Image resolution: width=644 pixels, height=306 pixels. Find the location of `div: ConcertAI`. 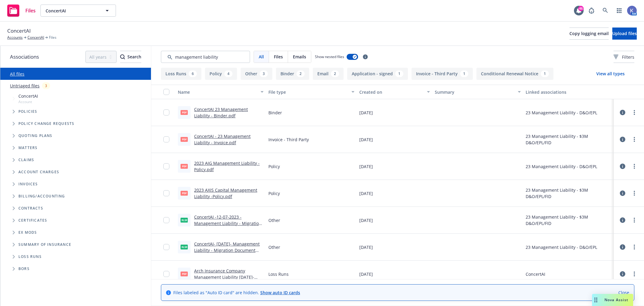

div: ConcertAI is located at coordinates (535, 274).